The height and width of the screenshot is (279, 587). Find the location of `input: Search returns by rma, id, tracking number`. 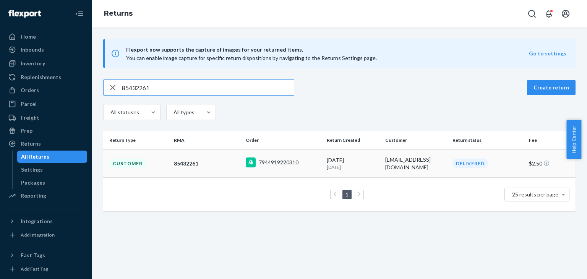

input: Search returns by rma, id, tracking number is located at coordinates (208, 87).